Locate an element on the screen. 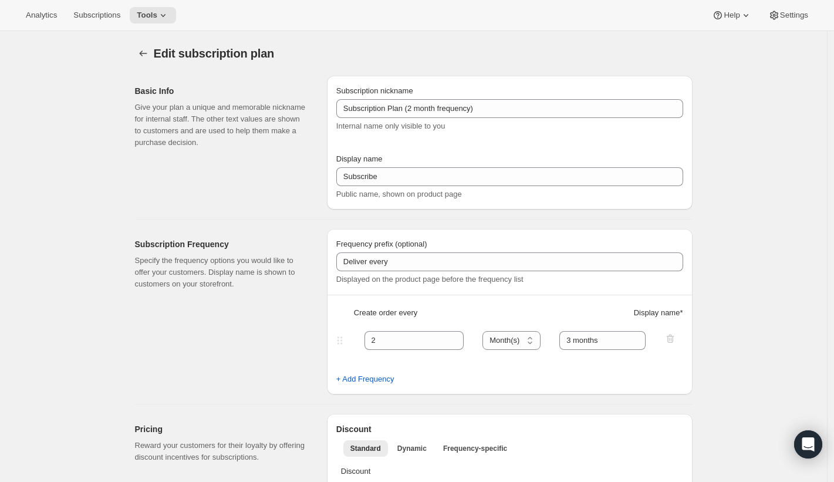 The image size is (834, 482). div: Open Intercom Messenger is located at coordinates (808, 444).